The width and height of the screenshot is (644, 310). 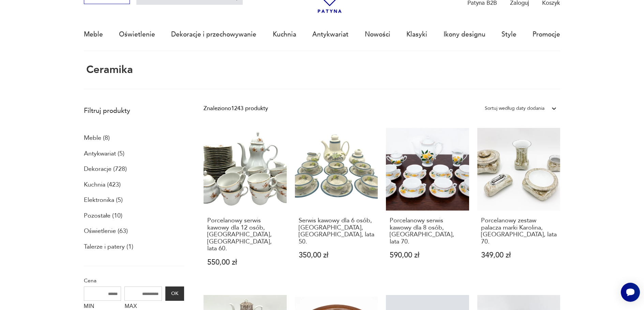 What do you see at coordinates (337, 255) in the screenshot?
I see `p: 350,00 zł` at bounding box center [337, 255].